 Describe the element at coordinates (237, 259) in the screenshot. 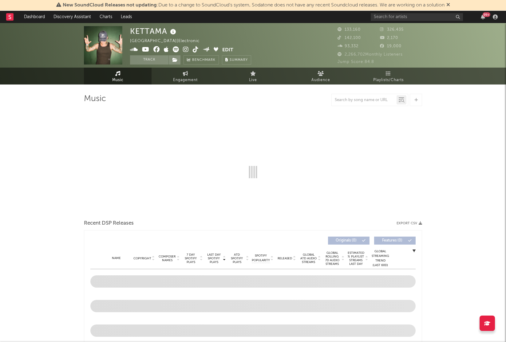

I see `span: ATD Spotify Plays` at that location.